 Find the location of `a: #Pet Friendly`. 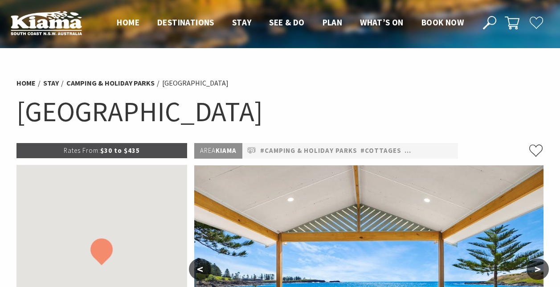

a: #Pet Friendly is located at coordinates (430, 151).